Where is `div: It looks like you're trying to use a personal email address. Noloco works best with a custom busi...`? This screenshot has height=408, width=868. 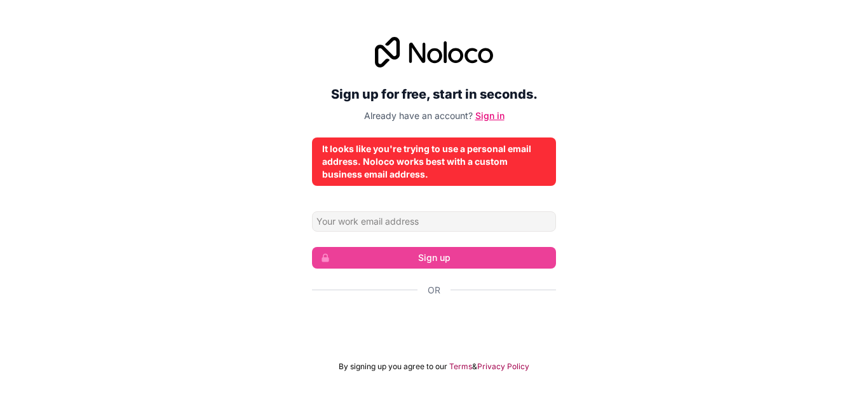 div: It looks like you're trying to use a personal email address. Noloco works best with a custom busi... is located at coordinates (434, 162).